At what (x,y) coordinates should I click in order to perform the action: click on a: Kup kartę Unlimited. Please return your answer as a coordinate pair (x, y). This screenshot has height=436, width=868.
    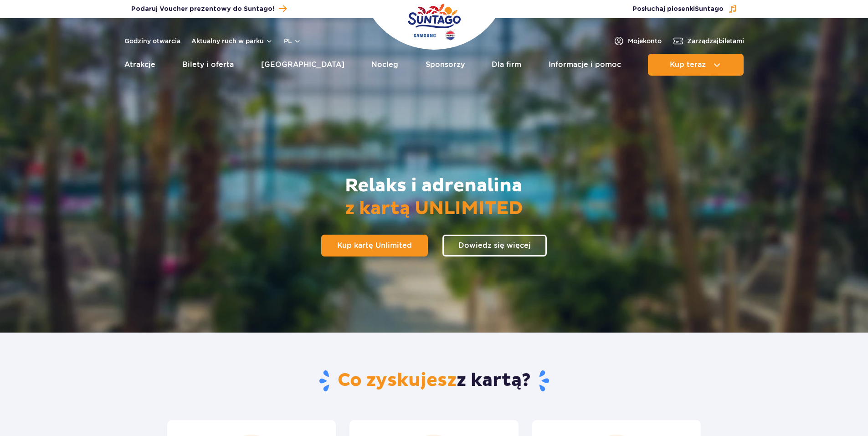
    Looking at the image, I should click on (375, 246).